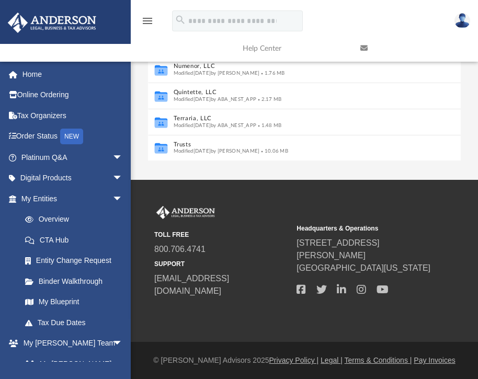 This screenshot has width=478, height=379. I want to click on button: Numenor, LLC, so click(293, 66).